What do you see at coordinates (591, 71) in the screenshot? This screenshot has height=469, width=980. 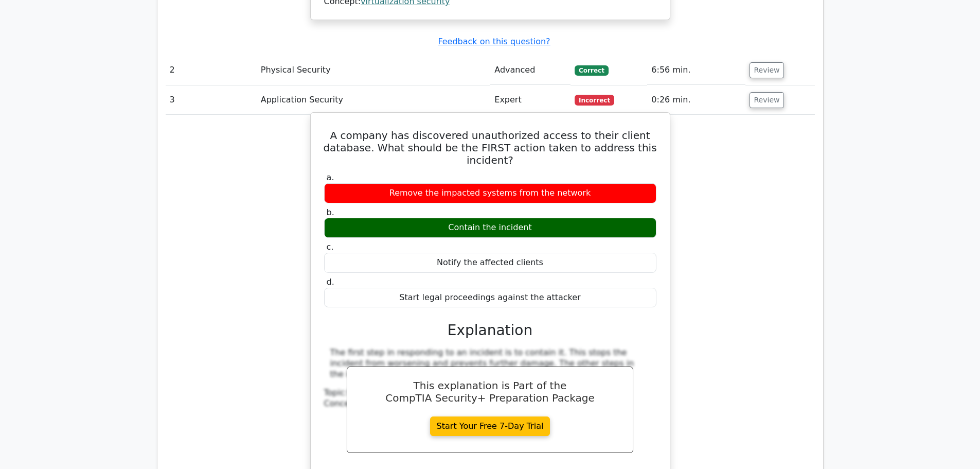 I see `span: Correct` at bounding box center [591, 71].